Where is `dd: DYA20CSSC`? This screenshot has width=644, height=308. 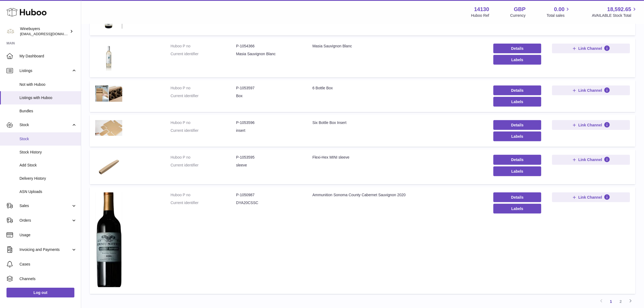 dd: DYA20CSSC is located at coordinates (269, 203).